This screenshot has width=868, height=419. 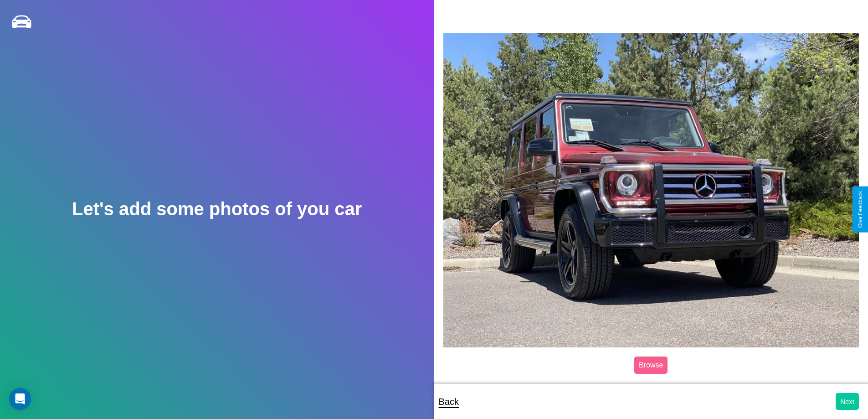 What do you see at coordinates (20, 399) in the screenshot?
I see `div: Open Intercom Messenger` at bounding box center [20, 399].